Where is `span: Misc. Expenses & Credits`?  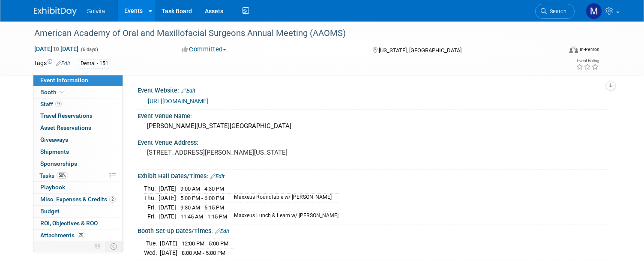
span: Misc. Expenses & Credits is located at coordinates (78, 199).